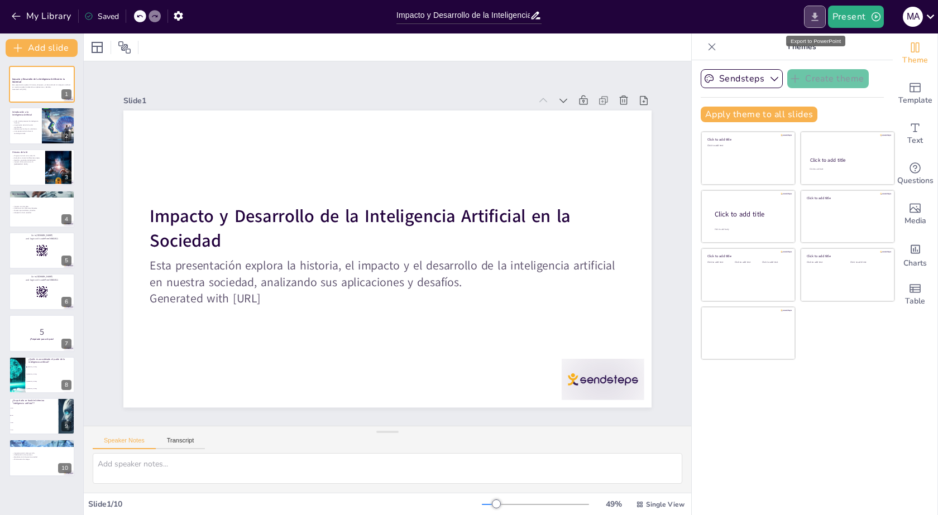  What do you see at coordinates (915, 100) in the screenshot?
I see `span: Template` at bounding box center [915, 100].